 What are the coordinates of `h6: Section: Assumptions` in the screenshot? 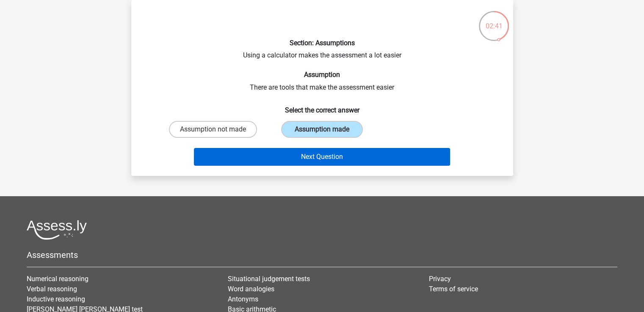 It's located at (322, 43).